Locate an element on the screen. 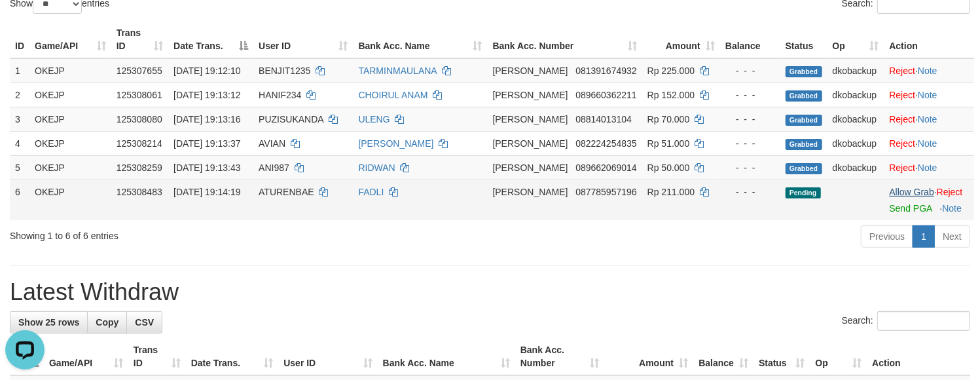 The height and width of the screenshot is (380, 980). input: Search: is located at coordinates (924, 321).